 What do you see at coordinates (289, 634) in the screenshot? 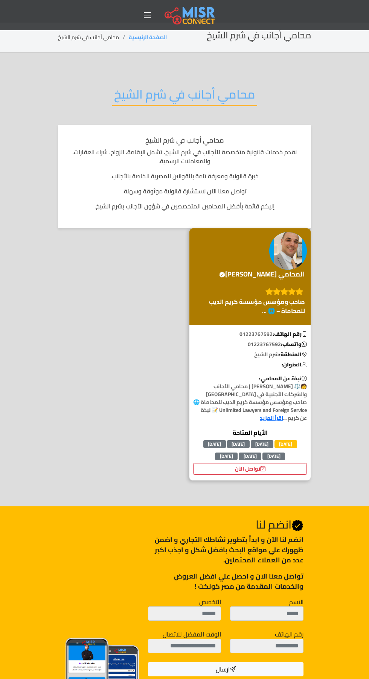
I see `label: رقم الهاتف` at bounding box center [289, 634].